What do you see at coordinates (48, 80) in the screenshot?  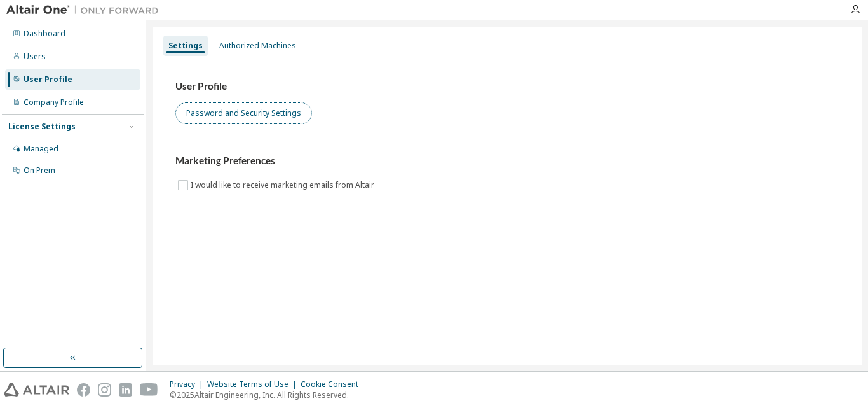 I see `div: User Profile` at bounding box center [48, 80].